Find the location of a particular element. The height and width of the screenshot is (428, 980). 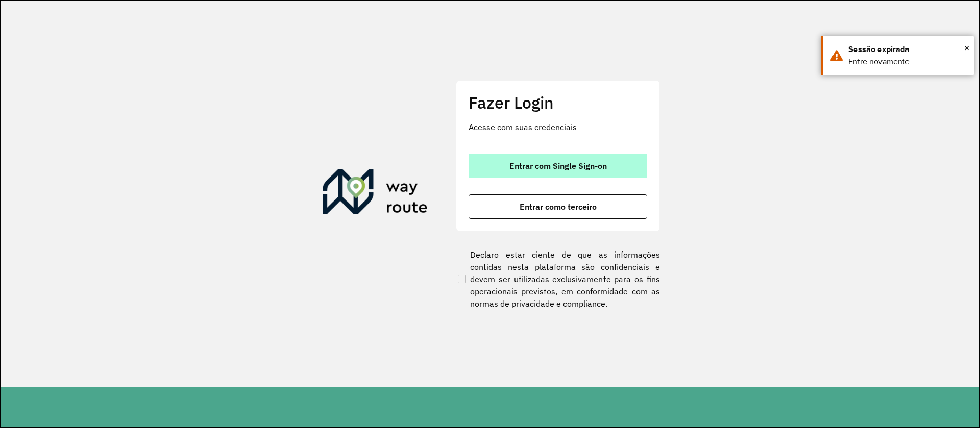

label: Declaro estar ciente de que as informações contidas nesta plataforma são confidenciais e devem se... is located at coordinates (558, 279).